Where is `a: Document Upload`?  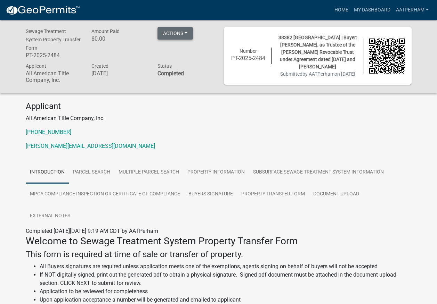 a: Document Upload is located at coordinates (336, 195).